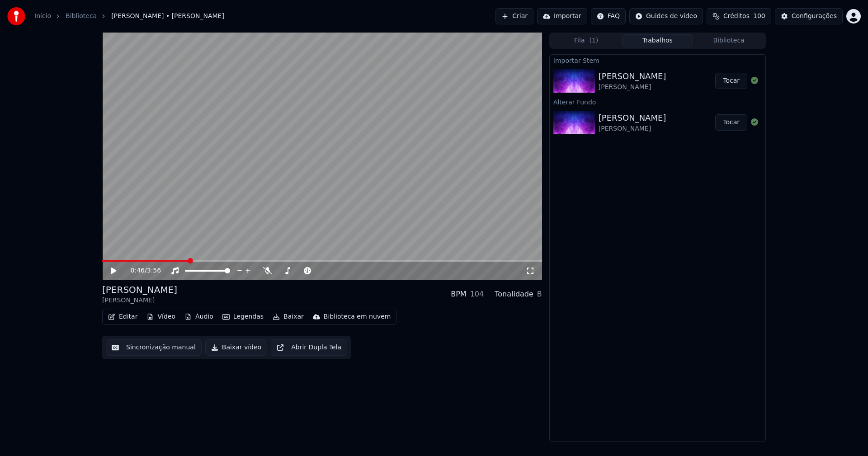 The height and width of the screenshot is (456, 868). I want to click on span: 3:56, so click(154, 271).